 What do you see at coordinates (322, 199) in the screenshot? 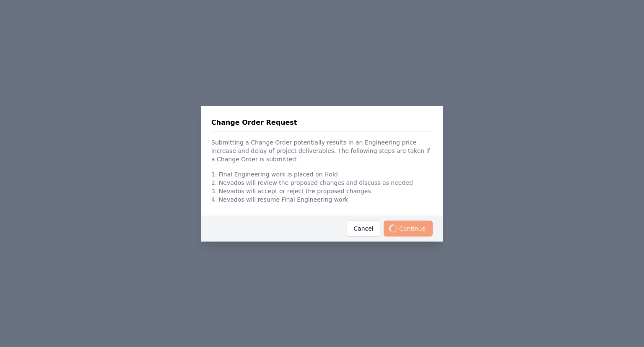
I see `li: Nevados will resume Final Engineering work` at bounding box center [322, 199].